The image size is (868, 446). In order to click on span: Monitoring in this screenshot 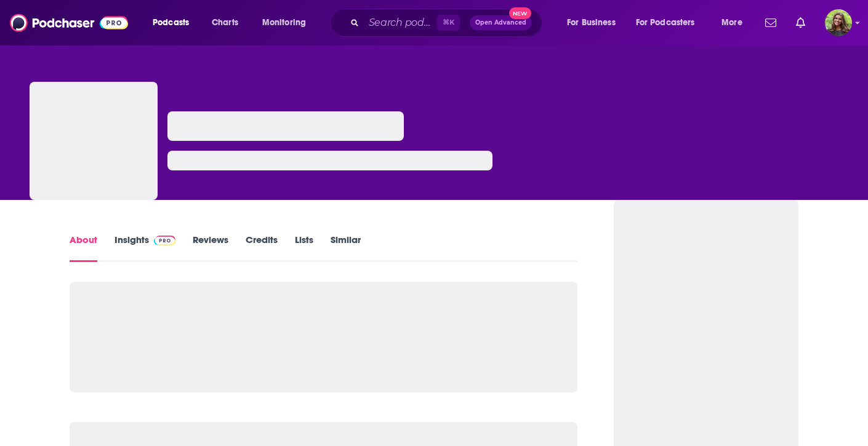, I will do `click(284, 22)`.